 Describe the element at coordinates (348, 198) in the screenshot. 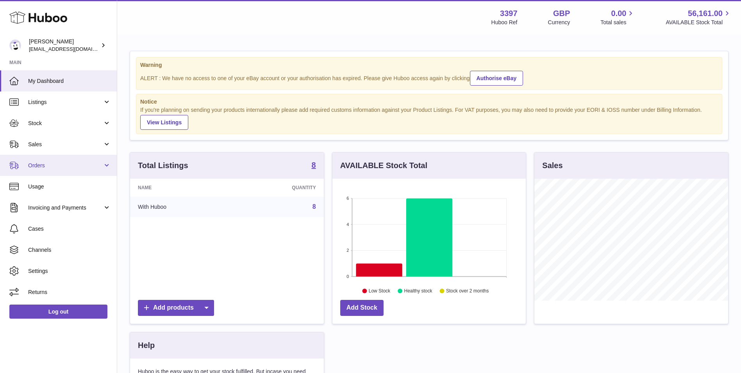

I see `text: 6` at that location.